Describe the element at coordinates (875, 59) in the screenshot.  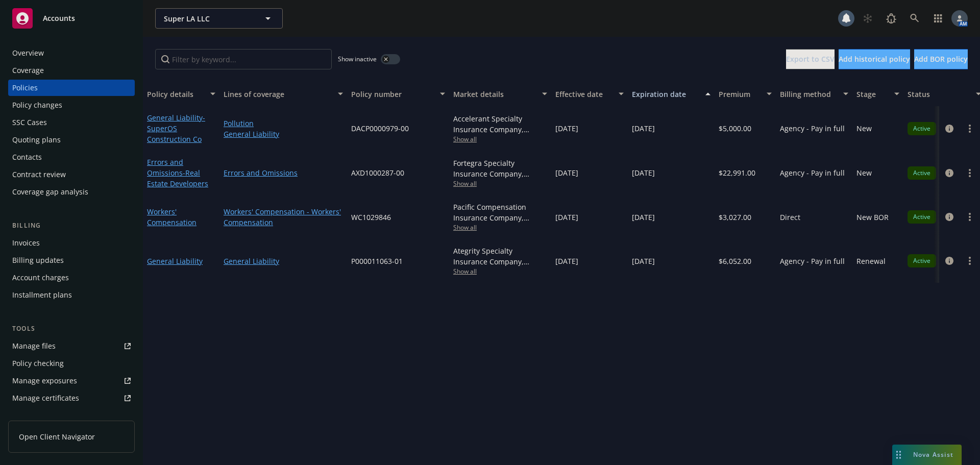
I see `span: Add historical policy` at that location.